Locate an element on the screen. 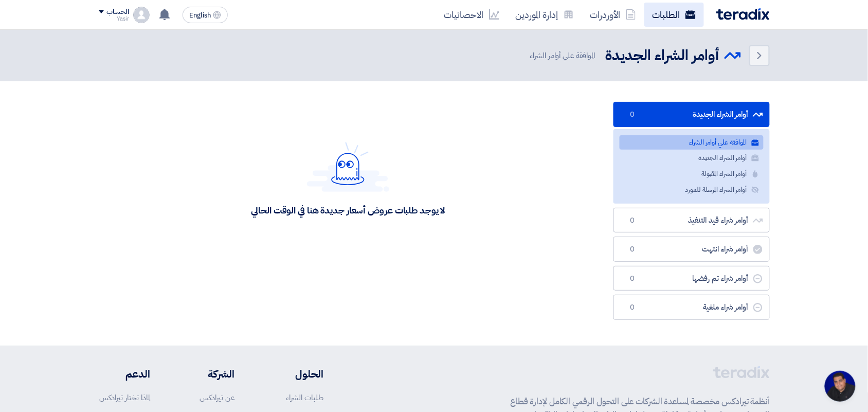 The width and height of the screenshot is (868, 412). a: أوامر الشراء المرسلة للمورد is located at coordinates (692, 190).